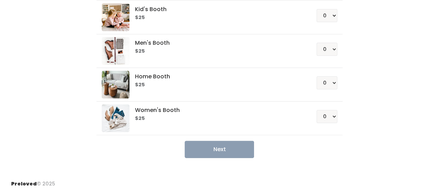  I want to click on span: Preloved, so click(24, 184).